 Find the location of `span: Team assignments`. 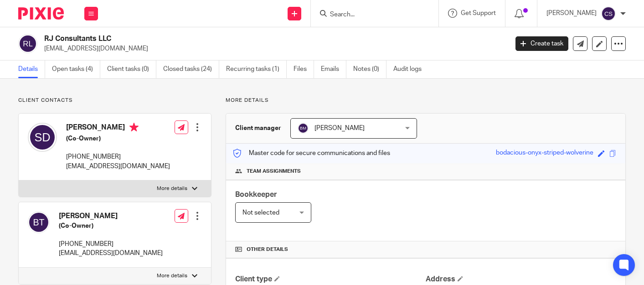

span: Team assignments is located at coordinates (274, 171).